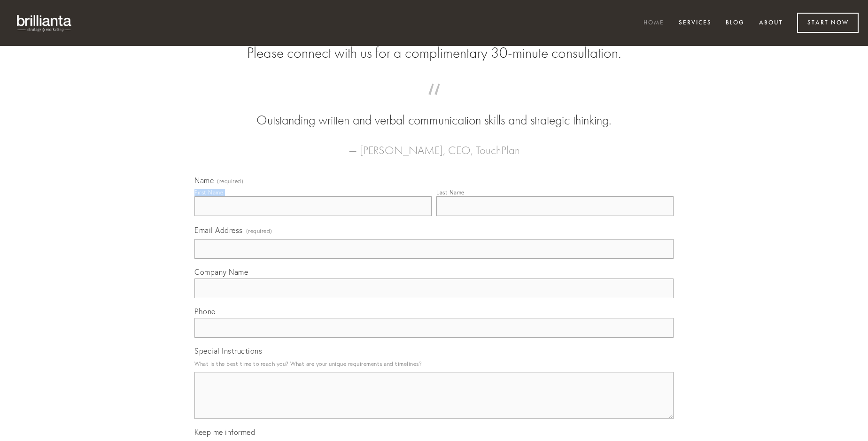  What do you see at coordinates (204, 180) in the screenshot?
I see `span: Name` at bounding box center [204, 180].